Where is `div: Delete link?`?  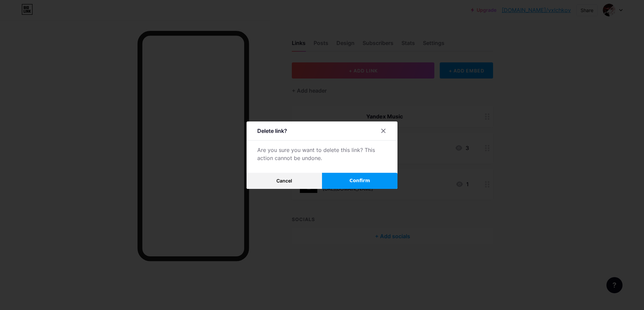 div: Delete link? is located at coordinates (272, 131).